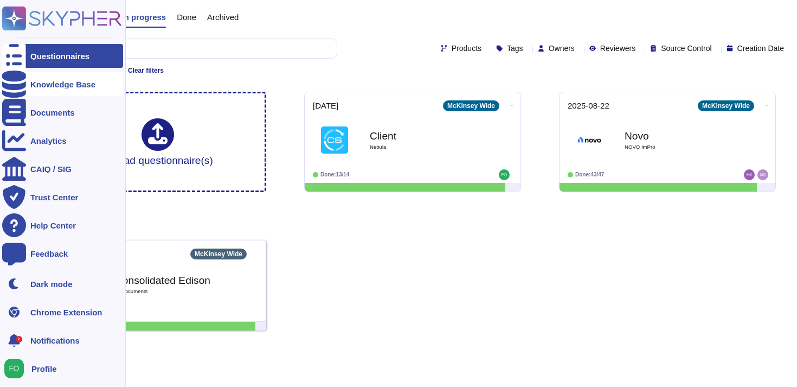 Image resolution: width=797 pixels, height=387 pixels. What do you see at coordinates (62, 169) in the screenshot?
I see `a: CAIQ / SIG` at bounding box center [62, 169].